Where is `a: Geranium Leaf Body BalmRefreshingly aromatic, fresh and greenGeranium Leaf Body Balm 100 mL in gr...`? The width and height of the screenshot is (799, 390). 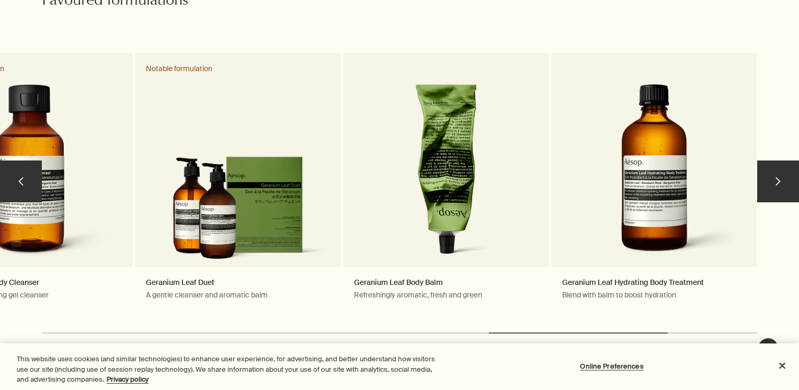 a: Geranium Leaf Body BalmRefreshingly aromatic, fresh and greenGeranium Leaf Body Balm 100 mL in gr... is located at coordinates (446, 186).